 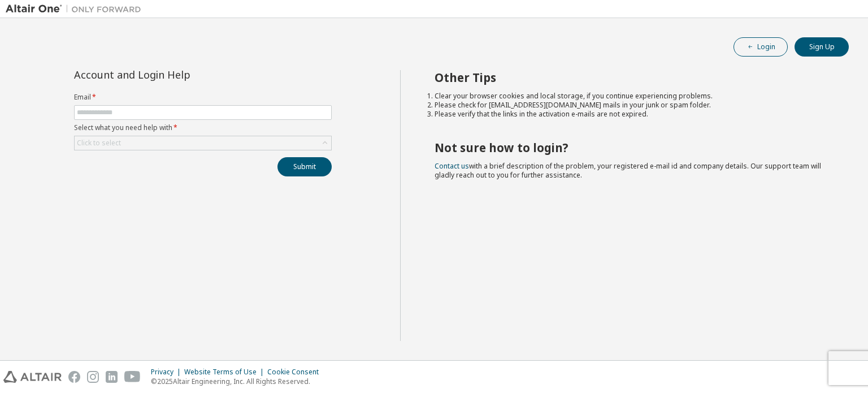 What do you see at coordinates (177, 75) in the screenshot?
I see `div: Account and Login Help` at bounding box center [177, 75].